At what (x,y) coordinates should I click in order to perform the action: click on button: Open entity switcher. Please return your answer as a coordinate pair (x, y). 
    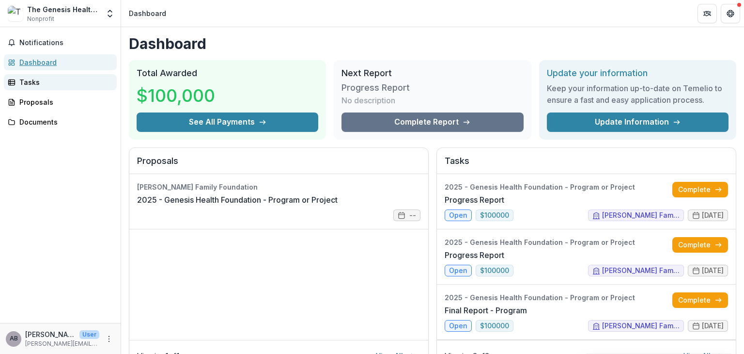
    Looking at the image, I should click on (110, 14).